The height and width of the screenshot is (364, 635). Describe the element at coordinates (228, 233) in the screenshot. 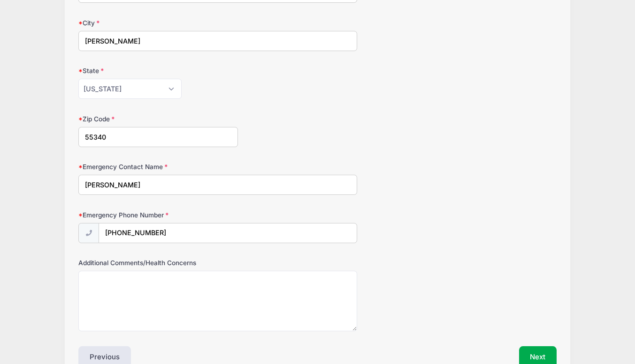

I see `input: (xxx) xxx-xxxx` at that location.